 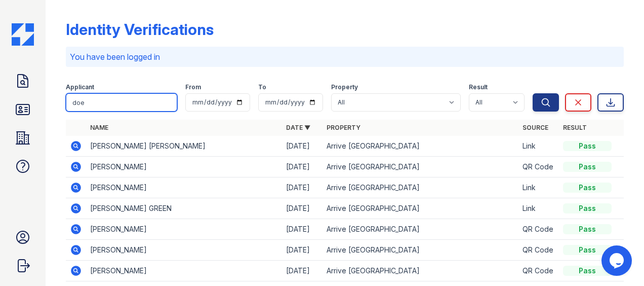 I want to click on a: Date ▼, so click(x=299, y=127).